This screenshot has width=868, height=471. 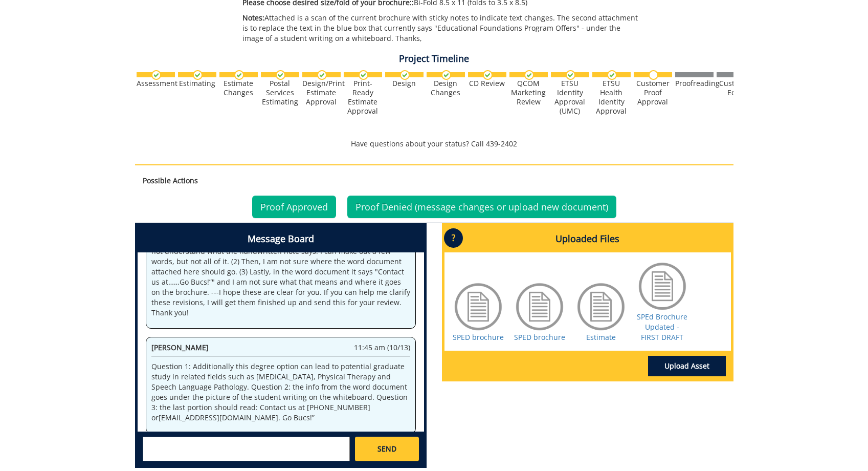 What do you see at coordinates (611, 97) in the screenshot?
I see `div: ETSU Health Identity Approval` at bounding box center [611, 97].